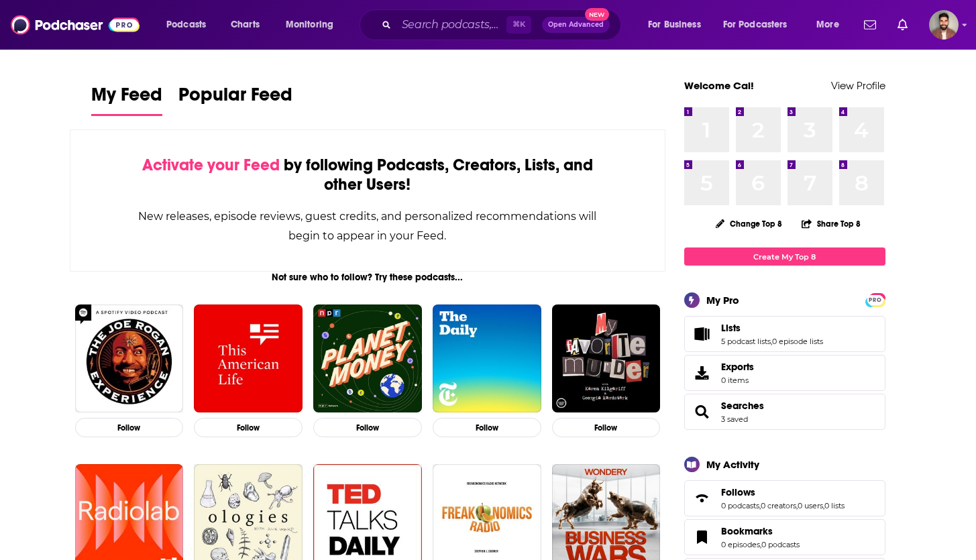  I want to click on img: My Favorite Murder with Karen Kilgariff and Georgia Hardstark, so click(606, 359).